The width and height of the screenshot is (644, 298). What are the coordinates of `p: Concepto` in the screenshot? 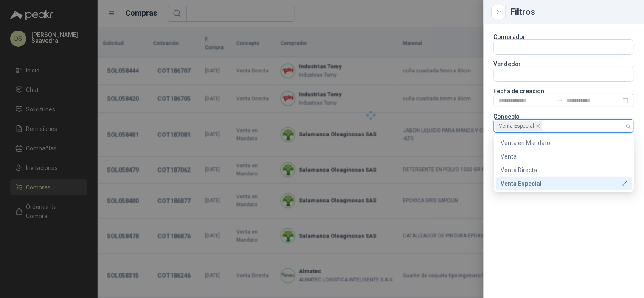 It's located at (564, 117).